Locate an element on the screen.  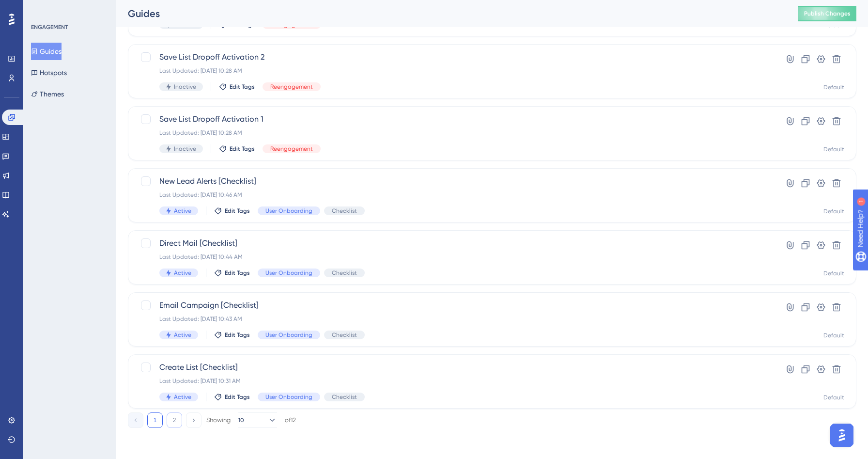
span: 10 is located at coordinates (241, 420).